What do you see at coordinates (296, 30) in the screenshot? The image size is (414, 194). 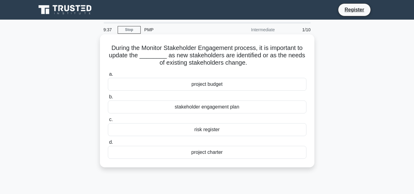 I see `div: 1/10` at bounding box center [296, 30].